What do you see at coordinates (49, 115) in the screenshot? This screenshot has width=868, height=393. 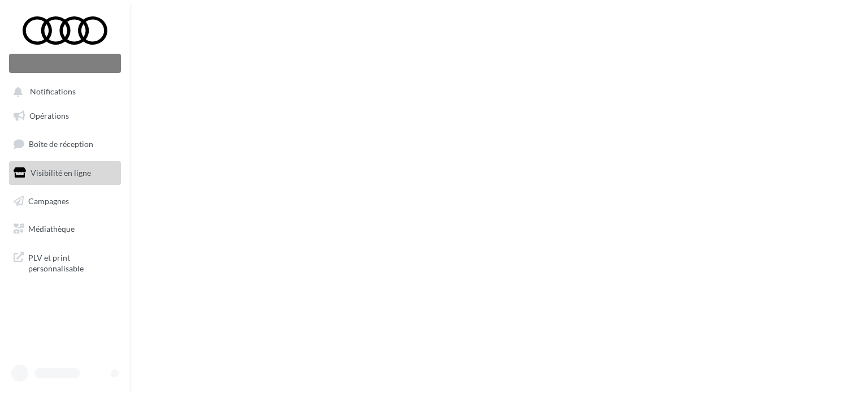 I see `span: Opérations` at bounding box center [49, 115].